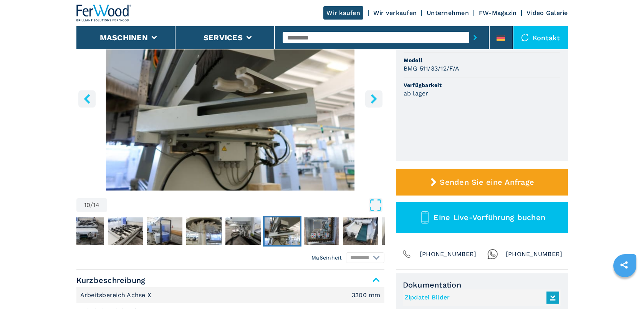 This screenshot has width=644, height=309. I want to click on img: Kontakt, so click(525, 38).